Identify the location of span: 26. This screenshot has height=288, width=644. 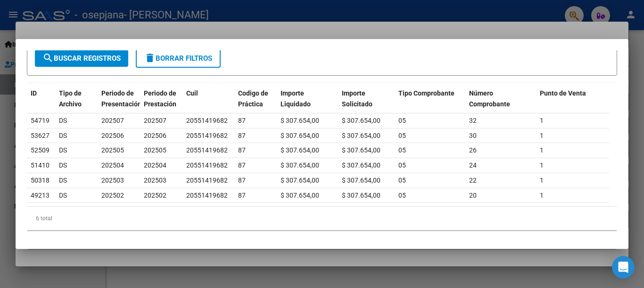
(473, 150).